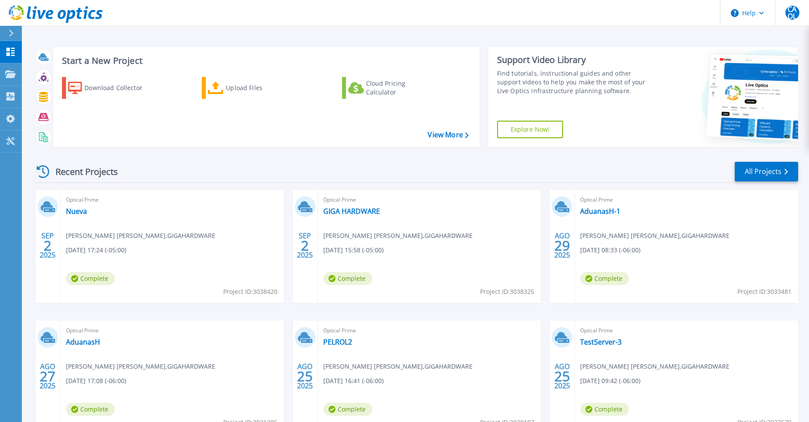  I want to click on a: Upload Files, so click(250, 88).